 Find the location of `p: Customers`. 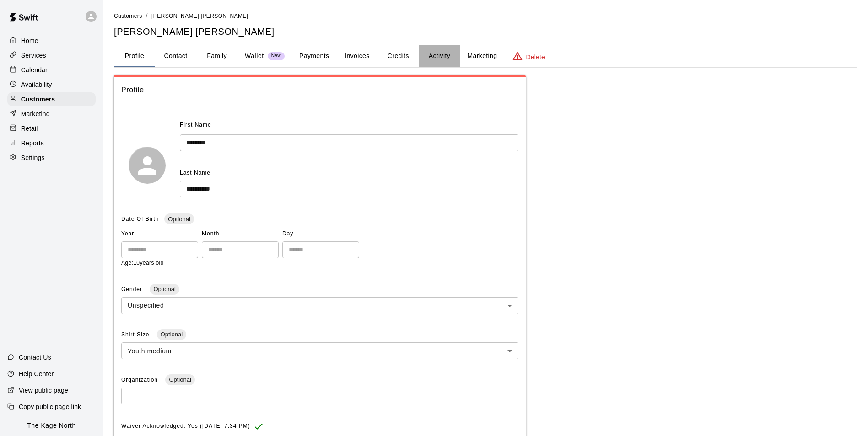

p: Customers is located at coordinates (38, 99).